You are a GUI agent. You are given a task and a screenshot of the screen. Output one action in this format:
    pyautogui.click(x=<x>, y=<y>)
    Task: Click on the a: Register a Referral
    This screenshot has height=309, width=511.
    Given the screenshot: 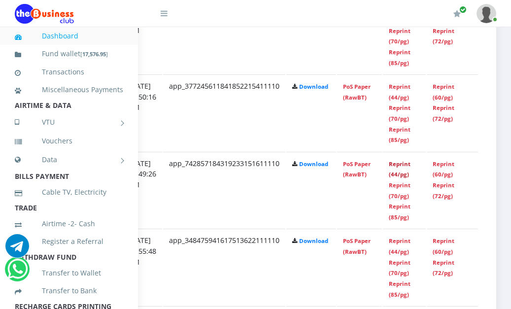 What is the action you would take?
    pyautogui.click(x=69, y=242)
    